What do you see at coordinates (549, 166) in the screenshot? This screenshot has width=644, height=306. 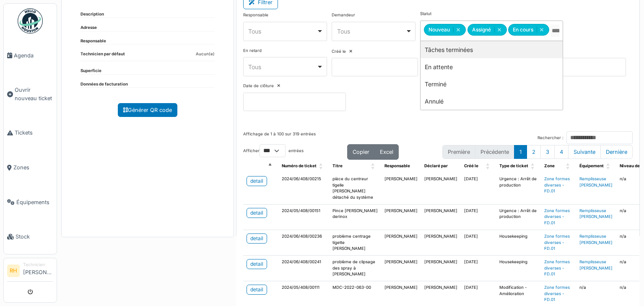 I see `span: Zone` at bounding box center [549, 166].